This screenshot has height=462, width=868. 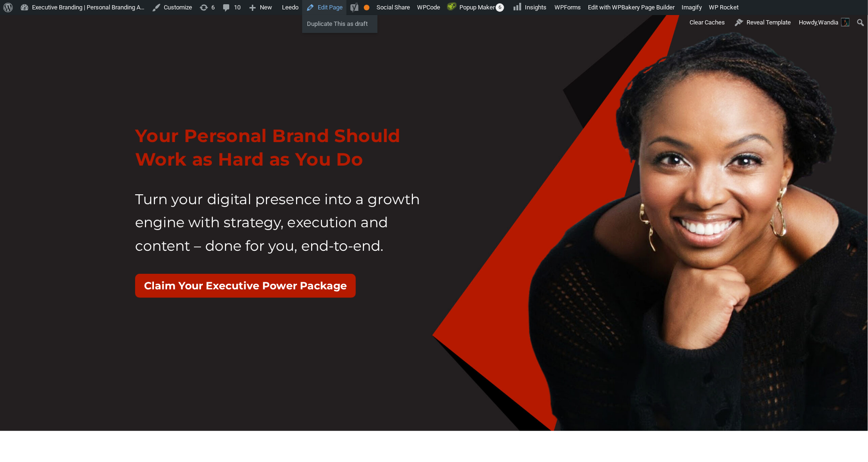 I want to click on span: 6, so click(x=500, y=8).